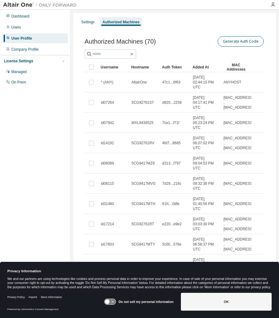 The image size is (279, 318). What do you see at coordinates (171, 204) in the screenshot?
I see `span: 61fc...0dfe` at bounding box center [171, 204].